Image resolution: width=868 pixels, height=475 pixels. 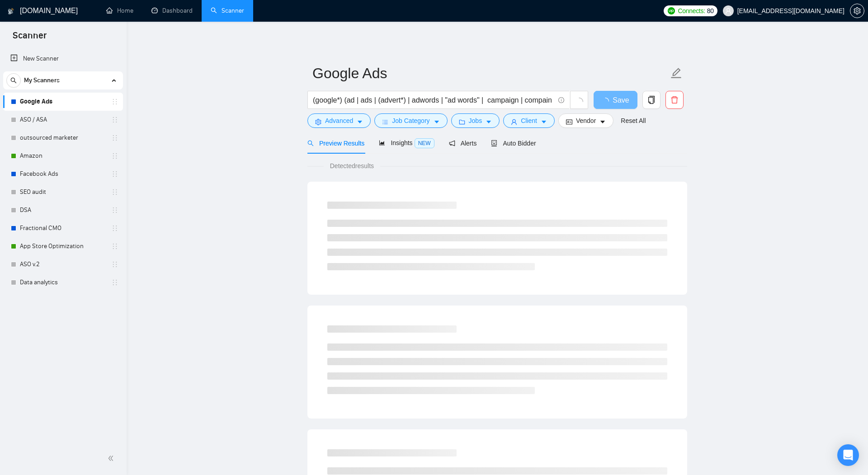 I want to click on span: Client, so click(x=529, y=121).